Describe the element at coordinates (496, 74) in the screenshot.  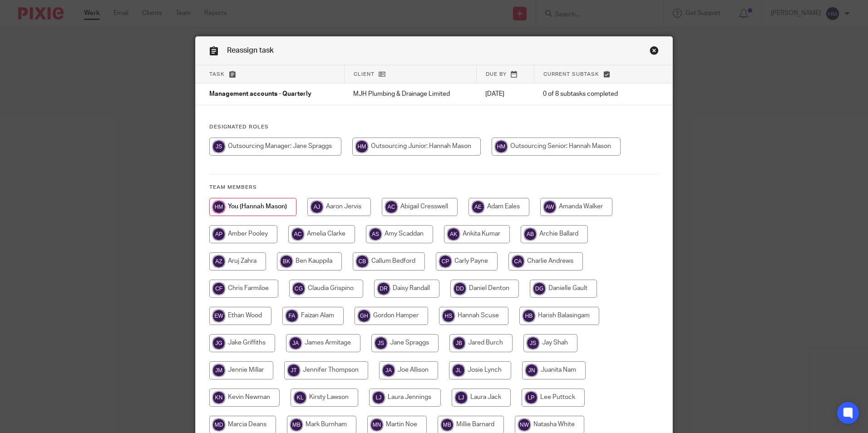
I see `span: Due by` at that location.